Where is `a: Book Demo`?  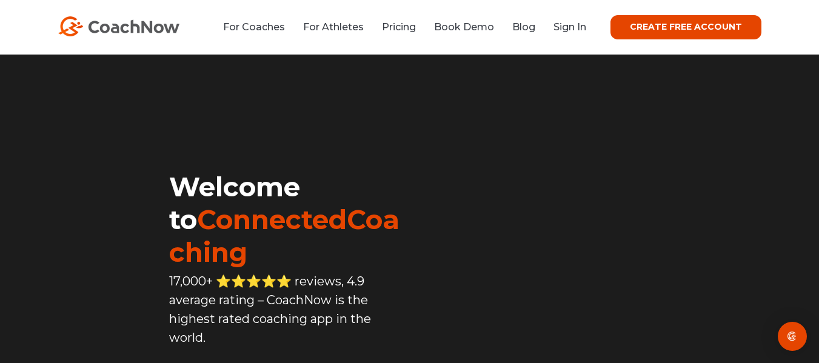 a: Book Demo is located at coordinates (464, 27).